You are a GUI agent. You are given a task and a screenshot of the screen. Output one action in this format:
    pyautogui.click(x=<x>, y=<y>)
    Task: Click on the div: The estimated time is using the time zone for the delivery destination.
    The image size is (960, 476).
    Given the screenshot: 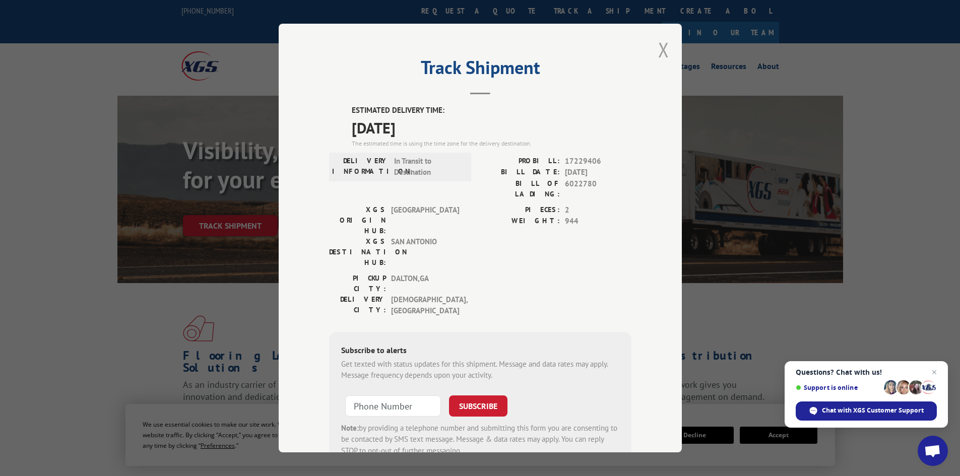 What is the action you would take?
    pyautogui.click(x=491, y=144)
    